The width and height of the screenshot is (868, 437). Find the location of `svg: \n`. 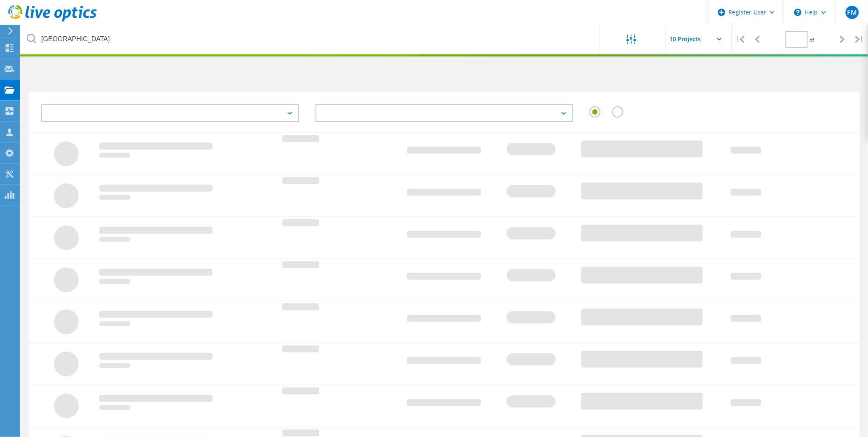

svg: \n is located at coordinates (798, 12).